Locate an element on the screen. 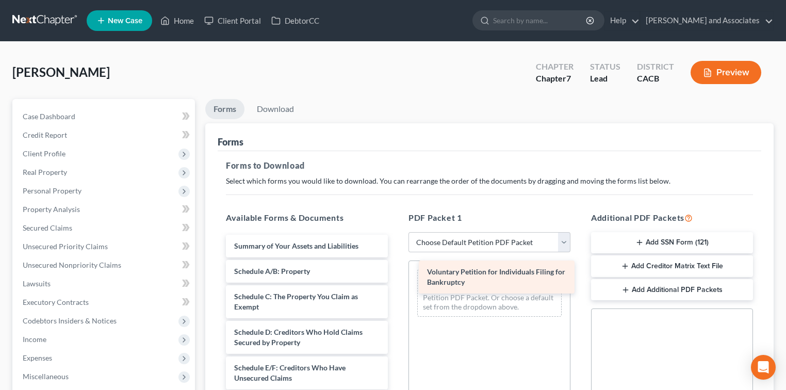  button: Add SSN Form (121) is located at coordinates (672, 243).